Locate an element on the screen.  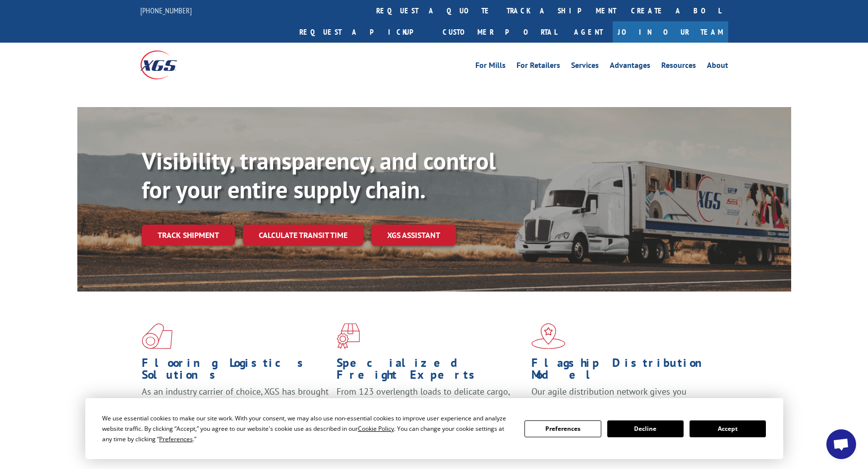
button: Accept is located at coordinates (728, 429).